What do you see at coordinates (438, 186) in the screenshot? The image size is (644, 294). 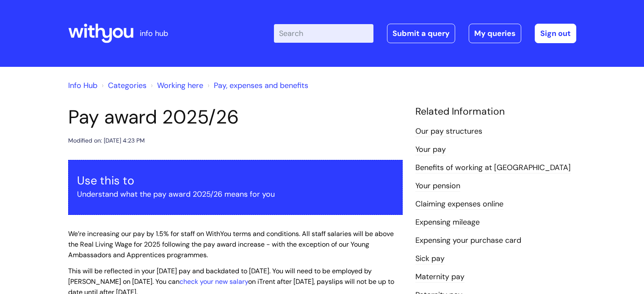 I see `a: Your pension` at bounding box center [438, 186].